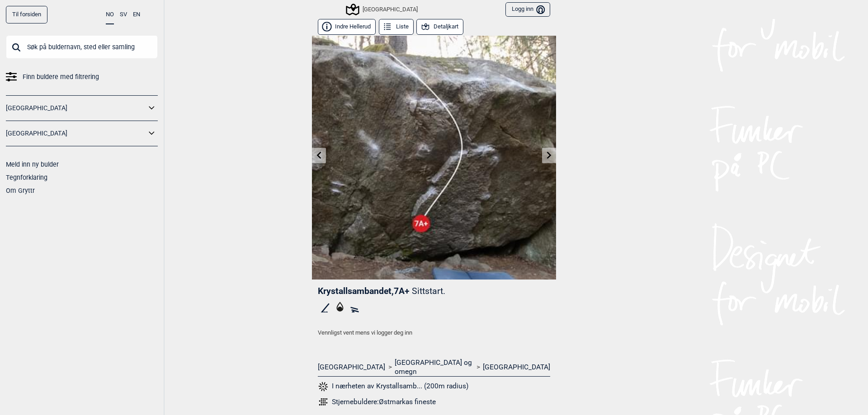 The width and height of the screenshot is (868, 415). What do you see at coordinates (26, 177) in the screenshot?
I see `a: Tegnforklaring` at bounding box center [26, 177].